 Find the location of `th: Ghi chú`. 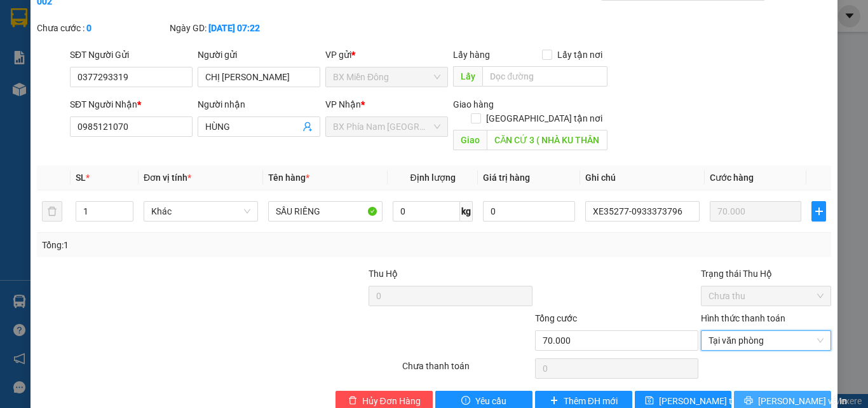

th: Ghi chú is located at coordinates (642, 177).